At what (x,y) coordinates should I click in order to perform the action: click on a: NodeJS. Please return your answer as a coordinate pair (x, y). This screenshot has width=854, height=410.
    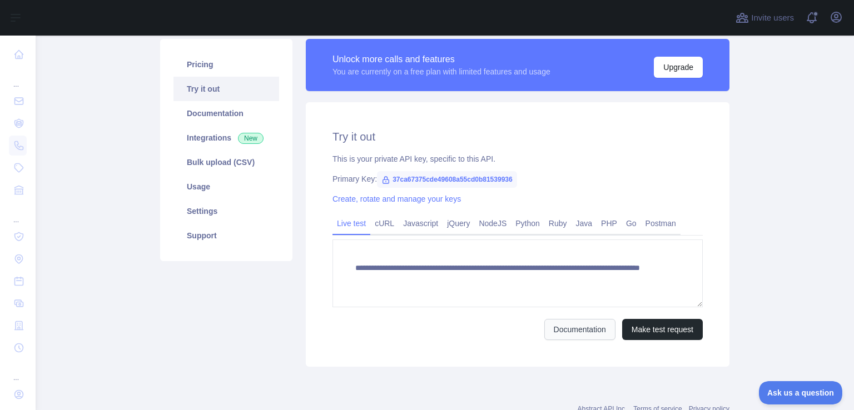
    Looking at the image, I should click on (492, 223).